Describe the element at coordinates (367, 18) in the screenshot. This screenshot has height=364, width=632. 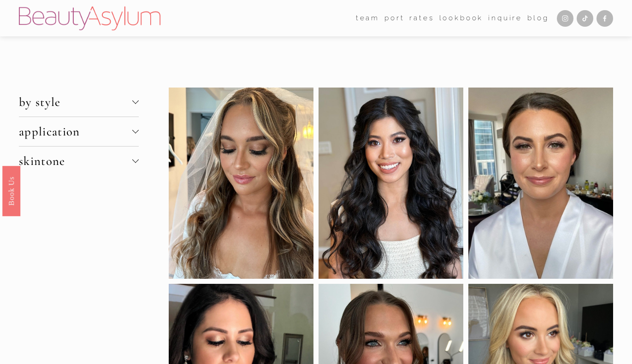
I see `span: team` at that location.